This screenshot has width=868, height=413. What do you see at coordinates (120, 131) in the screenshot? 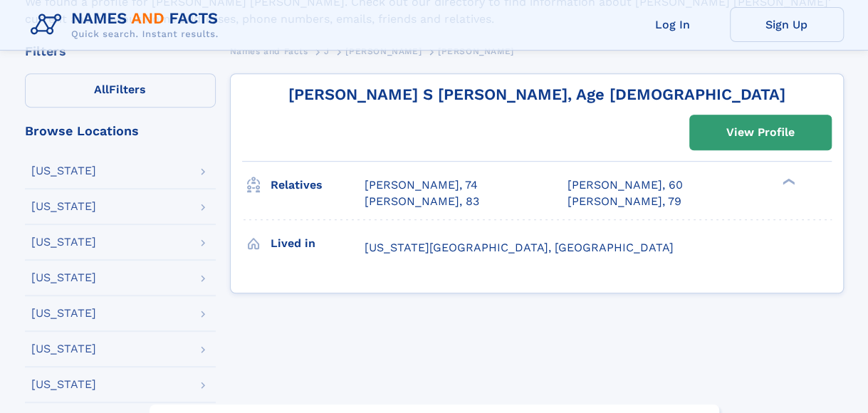
I see `div: Browse Locations` at bounding box center [120, 131].